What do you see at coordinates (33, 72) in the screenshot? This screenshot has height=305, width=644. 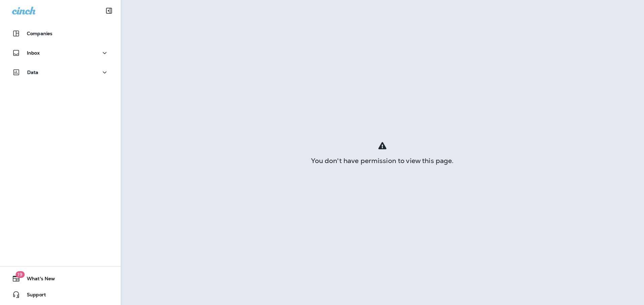 I see `p: Data` at bounding box center [33, 72].